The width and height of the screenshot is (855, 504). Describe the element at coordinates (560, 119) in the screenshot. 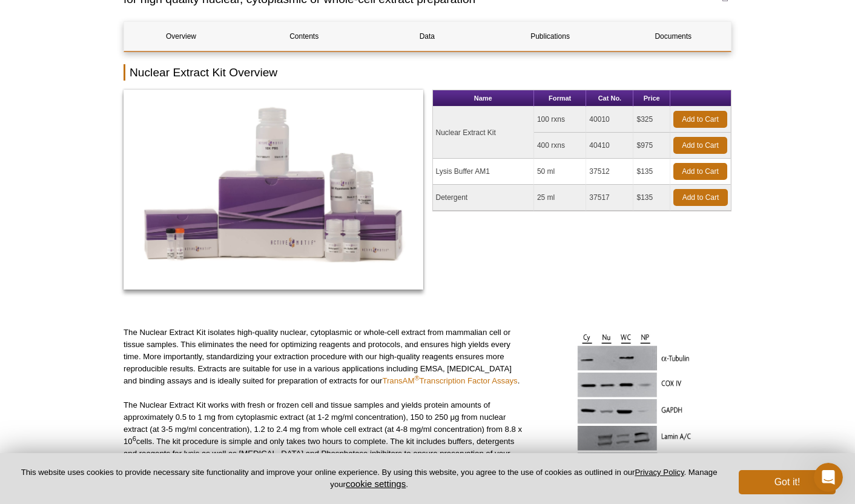

I see `td: 100 rxns` at that location.